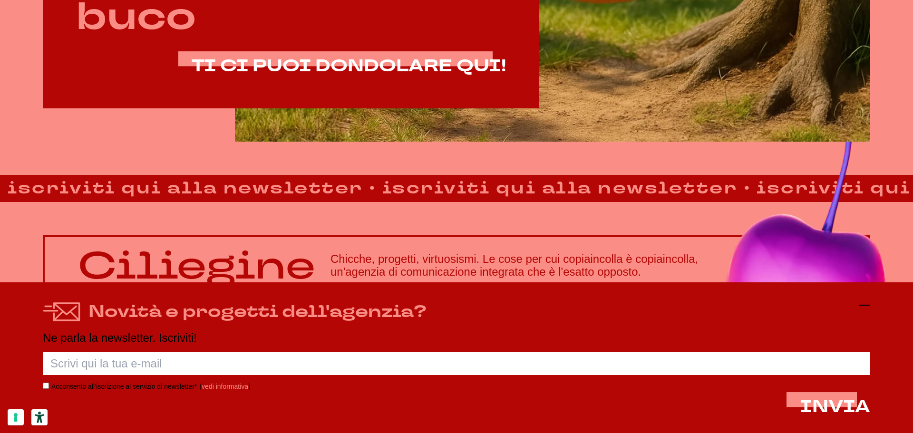  I want to click on button: Strumenti di accessibilità, so click(39, 418).